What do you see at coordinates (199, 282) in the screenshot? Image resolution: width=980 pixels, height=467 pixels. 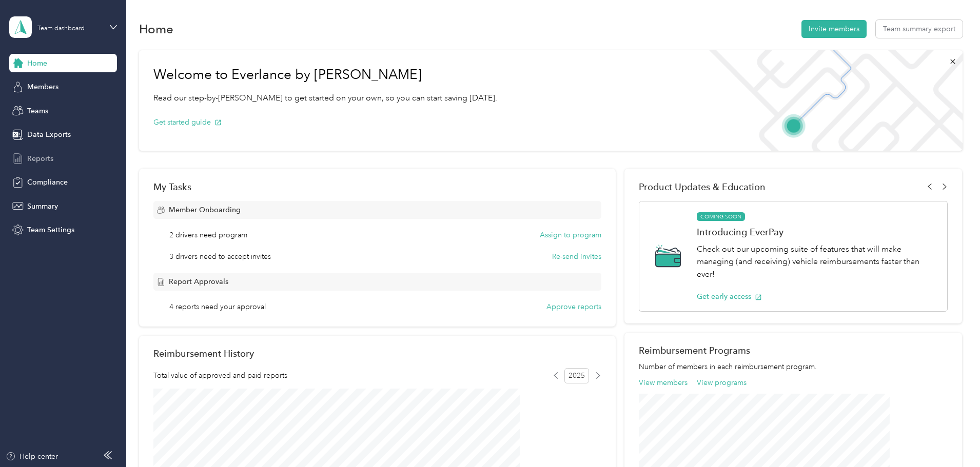 I see `span: Report Approvals` at bounding box center [199, 282].